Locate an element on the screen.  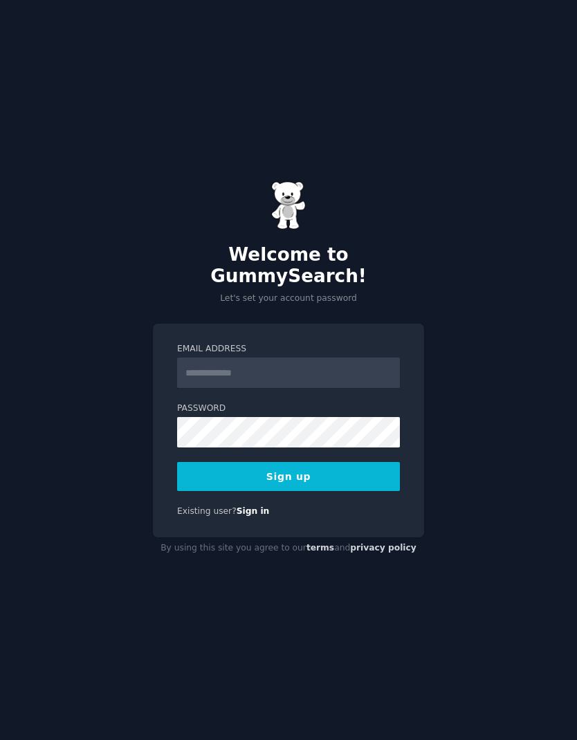
span: Existing user? is located at coordinates (207, 511).